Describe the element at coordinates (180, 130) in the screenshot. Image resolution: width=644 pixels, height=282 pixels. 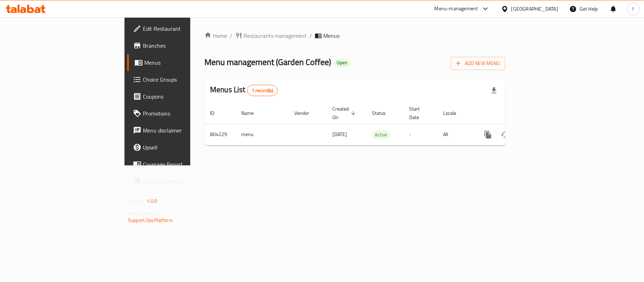
I see `a: Menu disclaimer` at that location.